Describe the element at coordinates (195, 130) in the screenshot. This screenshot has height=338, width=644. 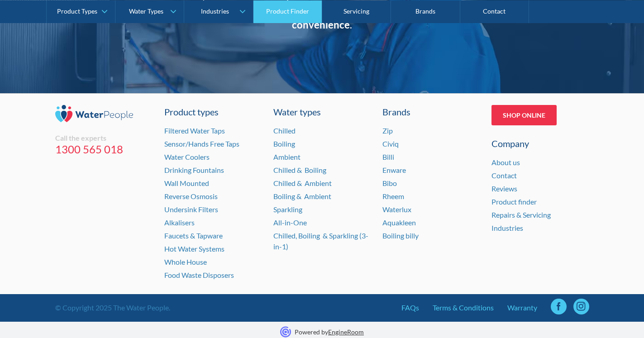
I see `a: Filtered Water Taps` at that location.